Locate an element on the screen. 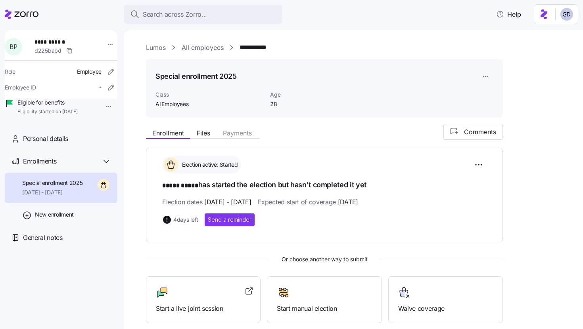 The height and width of the screenshot is (329, 583). span: Expected start of coverage is located at coordinates (307, 202).